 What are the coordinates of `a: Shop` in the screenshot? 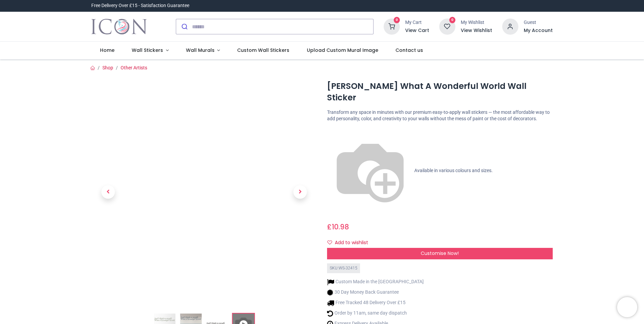 It's located at (108, 68).